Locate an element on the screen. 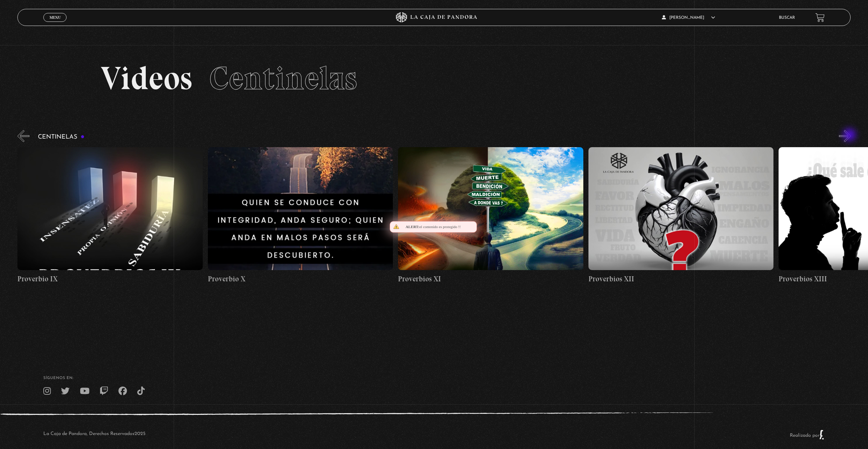 The image size is (868, 449). a: Proverbios XII is located at coordinates (681, 216).